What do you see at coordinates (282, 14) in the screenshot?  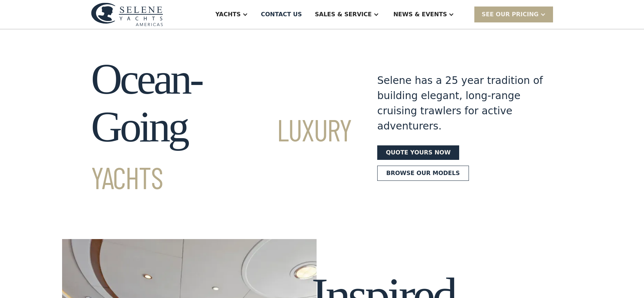 I see `div: Contact US` at bounding box center [282, 14].